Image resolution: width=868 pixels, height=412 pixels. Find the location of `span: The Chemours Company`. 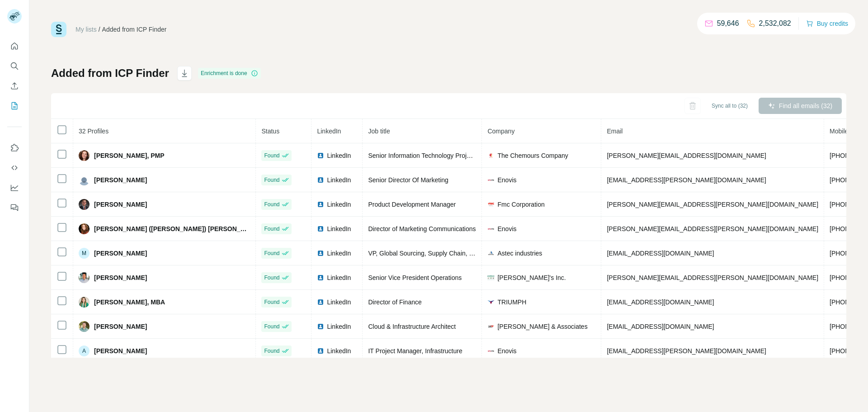

span: The Chemours Company is located at coordinates (533, 156).